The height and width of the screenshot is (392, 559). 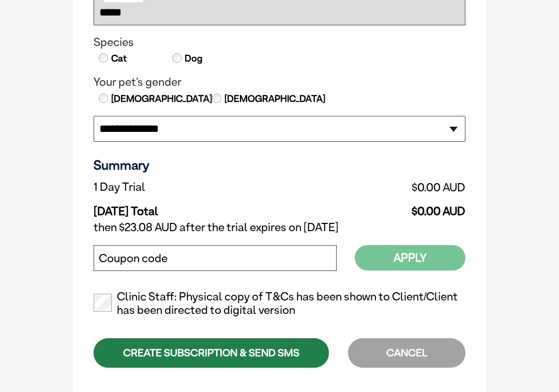 I want to click on div: CREATE SUBSCRIPTION & SEND SMS, so click(x=211, y=352).